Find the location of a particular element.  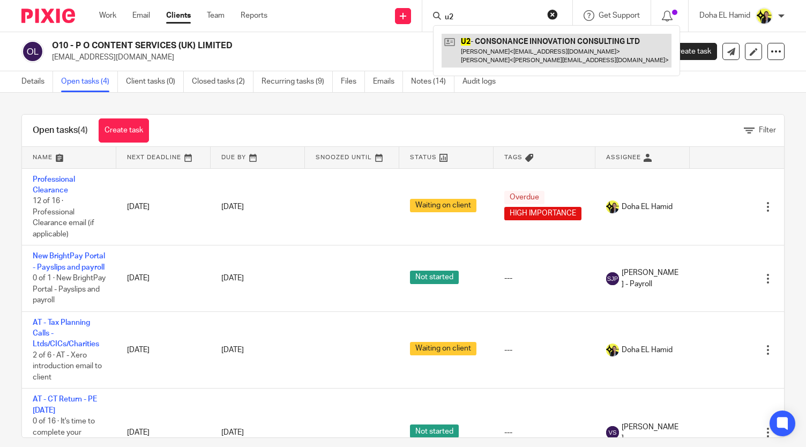

a: Team is located at coordinates (215, 16).